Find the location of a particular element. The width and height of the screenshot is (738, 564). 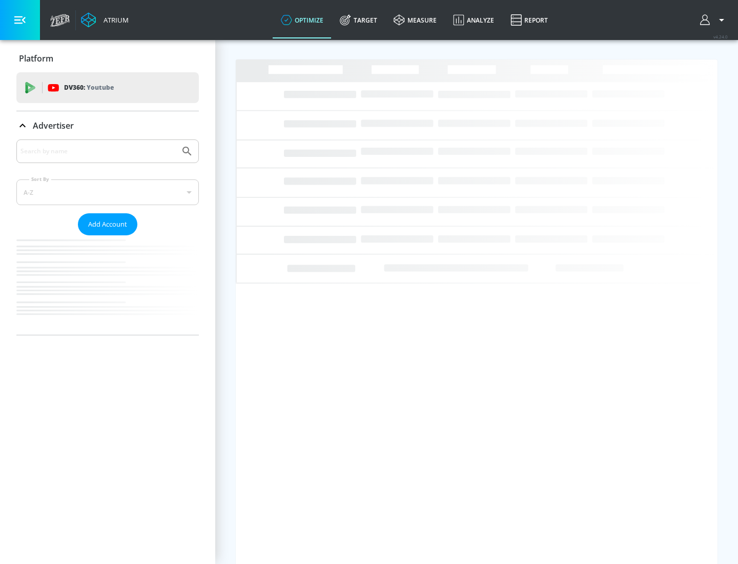

span: v 4.24.0 is located at coordinates (721, 36).